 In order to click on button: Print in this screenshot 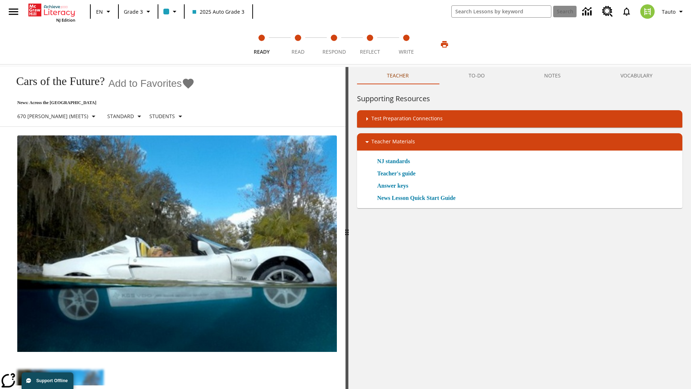, I will do `click(445, 44)`.